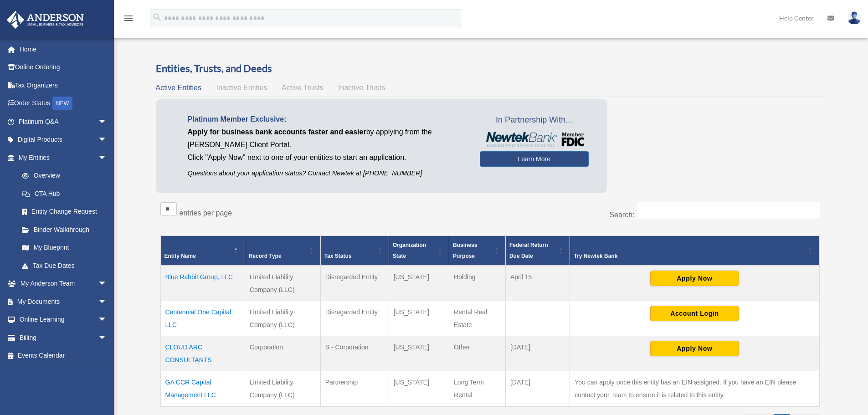  What do you see at coordinates (265, 256) in the screenshot?
I see `span: Record Type` at bounding box center [265, 256].